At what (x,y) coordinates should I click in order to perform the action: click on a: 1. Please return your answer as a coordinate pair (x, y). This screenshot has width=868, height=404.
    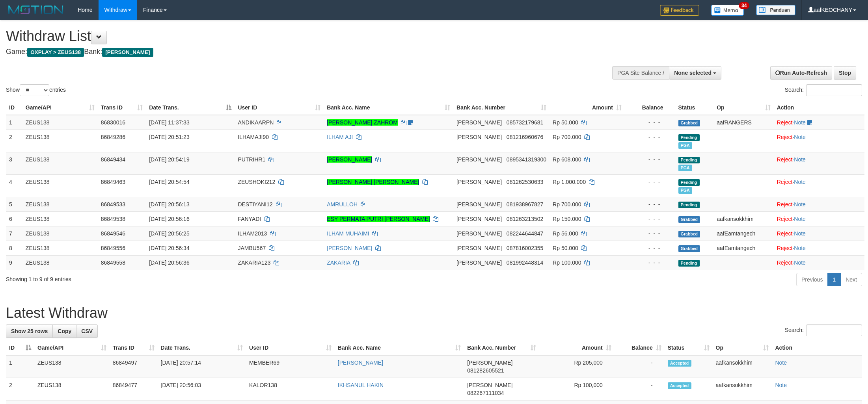
    Looking at the image, I should click on (834, 280).